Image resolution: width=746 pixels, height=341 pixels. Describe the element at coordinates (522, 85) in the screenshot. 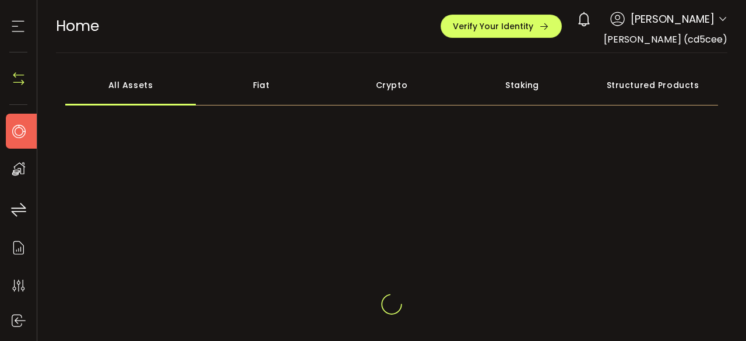

I see `div: Staking` at that location.